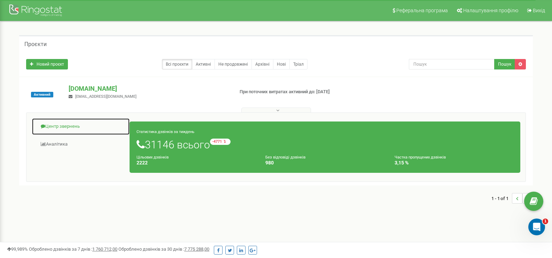  I want to click on a: Тріал, so click(299, 64).